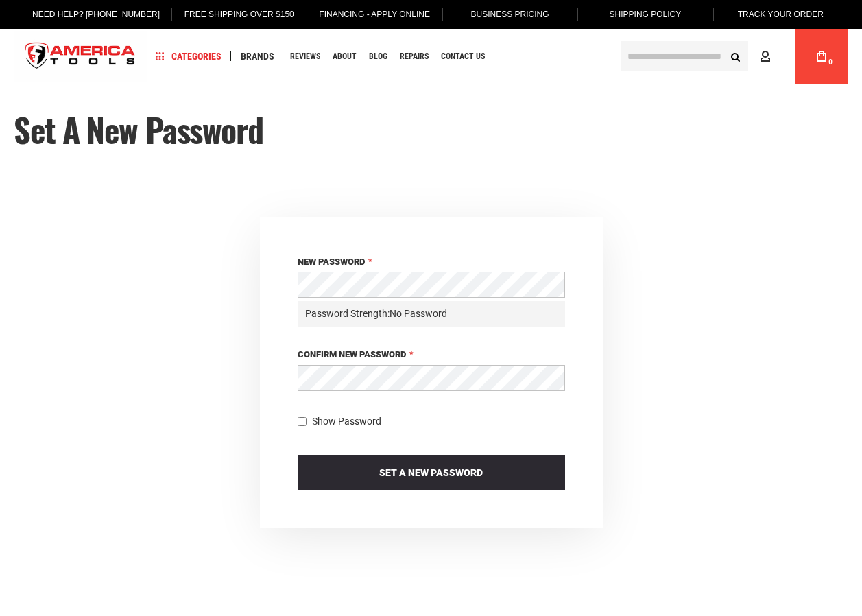 This screenshot has height=616, width=862. What do you see at coordinates (821, 56) in the screenshot?
I see `a: 0` at bounding box center [821, 56].